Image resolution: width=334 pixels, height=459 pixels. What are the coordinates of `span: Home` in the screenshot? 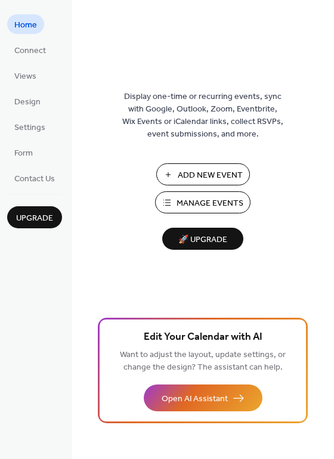 It's located at (26, 25).